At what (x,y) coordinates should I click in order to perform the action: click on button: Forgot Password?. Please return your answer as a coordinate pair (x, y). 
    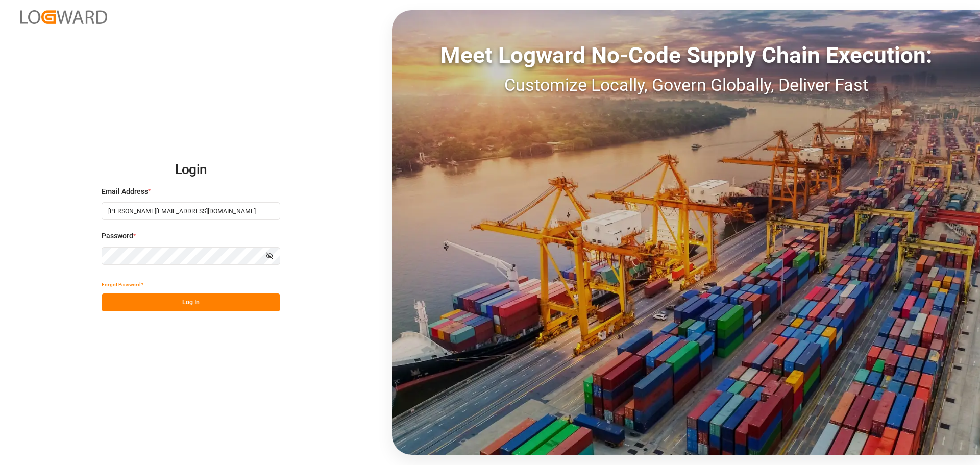
    Looking at the image, I should click on (122, 285).